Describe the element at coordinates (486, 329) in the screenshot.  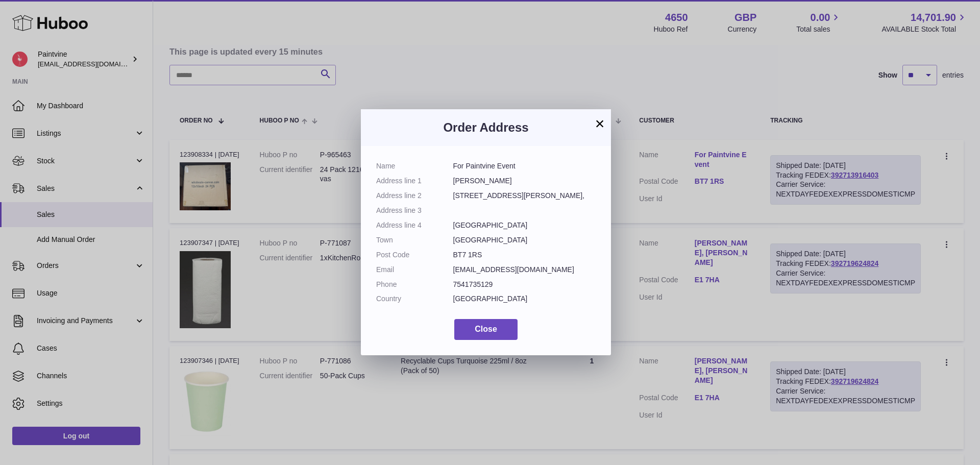
I see `span: Close` at that location.